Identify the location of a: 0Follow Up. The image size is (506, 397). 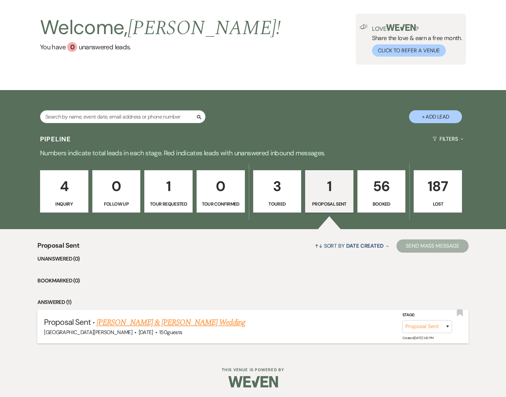
(116, 191).